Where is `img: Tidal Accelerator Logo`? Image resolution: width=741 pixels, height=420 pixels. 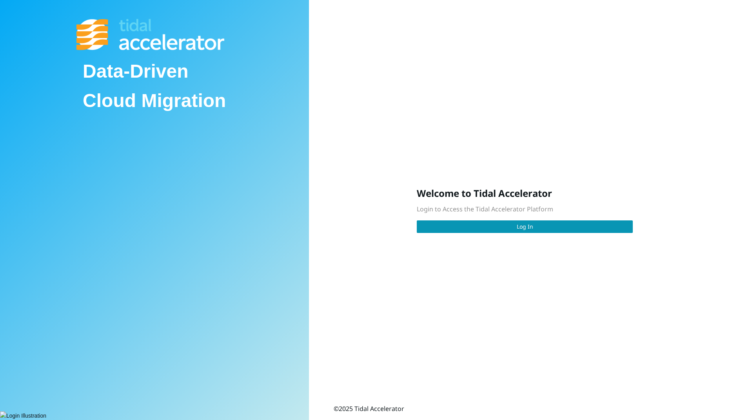 img: Tidal Accelerator Logo is located at coordinates (150, 34).